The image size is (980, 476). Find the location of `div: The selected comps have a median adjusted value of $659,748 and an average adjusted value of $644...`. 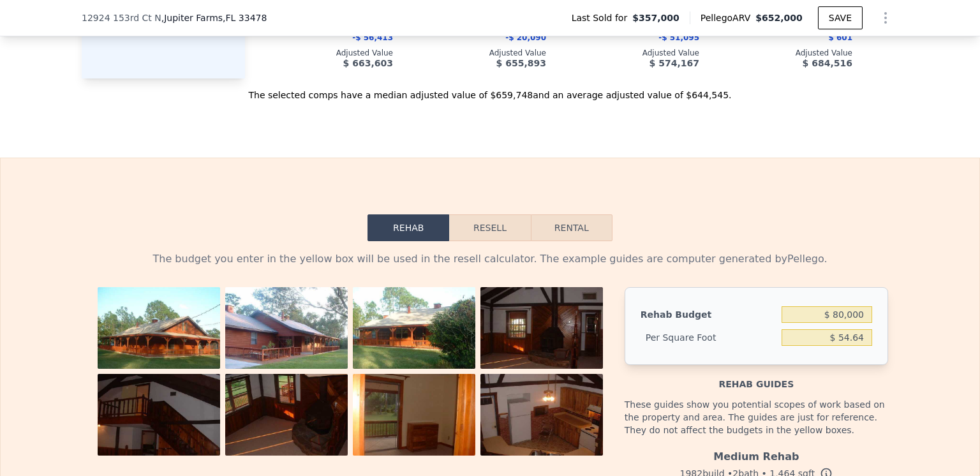

div: The selected comps have a median adjusted value of $659,748 and an average adjusted value of $644... is located at coordinates (490, 90).